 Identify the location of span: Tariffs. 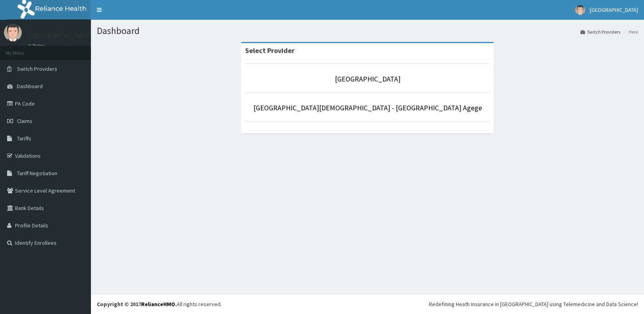
(24, 138).